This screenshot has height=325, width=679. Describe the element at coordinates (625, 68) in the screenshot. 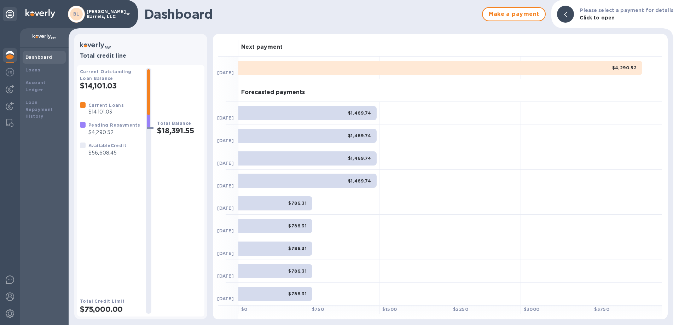

I see `b: $4,290.52` at that location.